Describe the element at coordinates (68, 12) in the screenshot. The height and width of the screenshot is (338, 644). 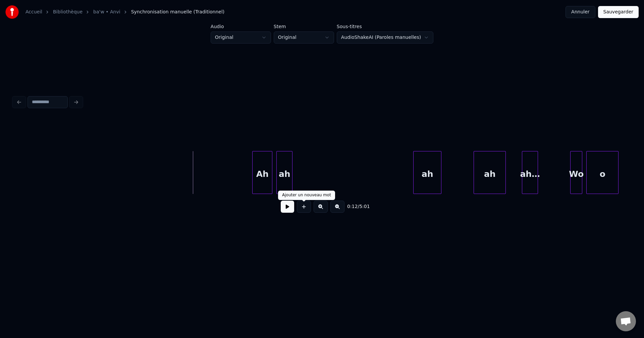
I see `a: Bibliothèque` at that location.